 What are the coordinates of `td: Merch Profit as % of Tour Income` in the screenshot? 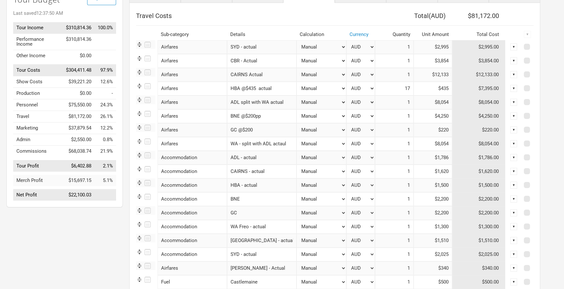 It's located at (105, 180).